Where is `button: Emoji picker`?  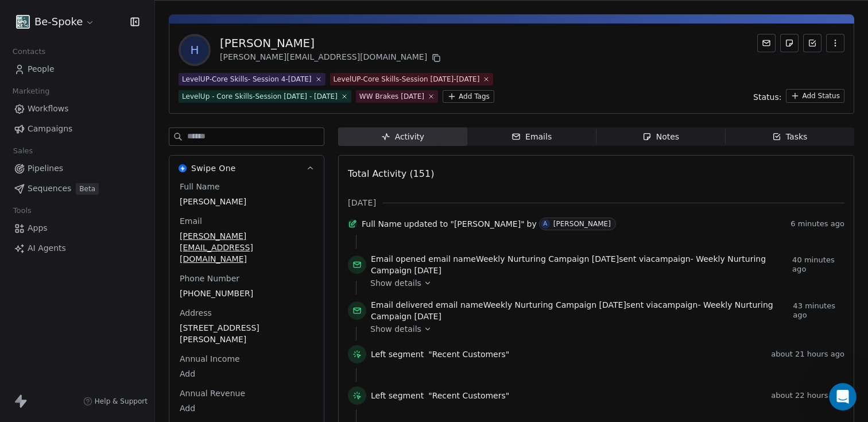
button: Emoji picker is located at coordinates (23, 339).